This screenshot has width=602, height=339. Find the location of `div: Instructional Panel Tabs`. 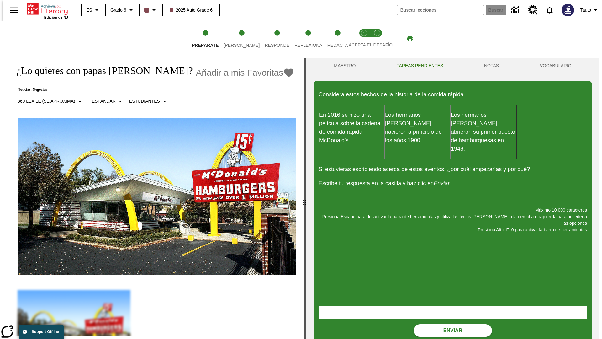

div: Instructional Panel Tabs is located at coordinates (453, 66).